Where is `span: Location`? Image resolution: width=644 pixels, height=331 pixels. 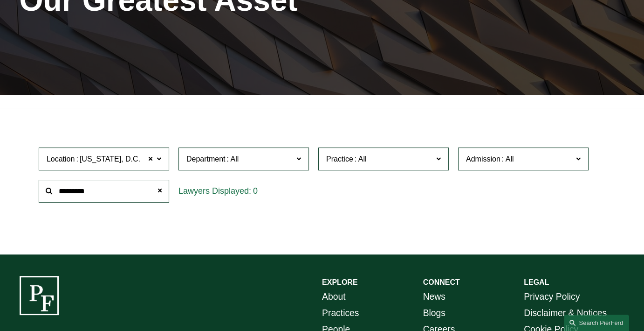 span: Location is located at coordinates (60, 158).